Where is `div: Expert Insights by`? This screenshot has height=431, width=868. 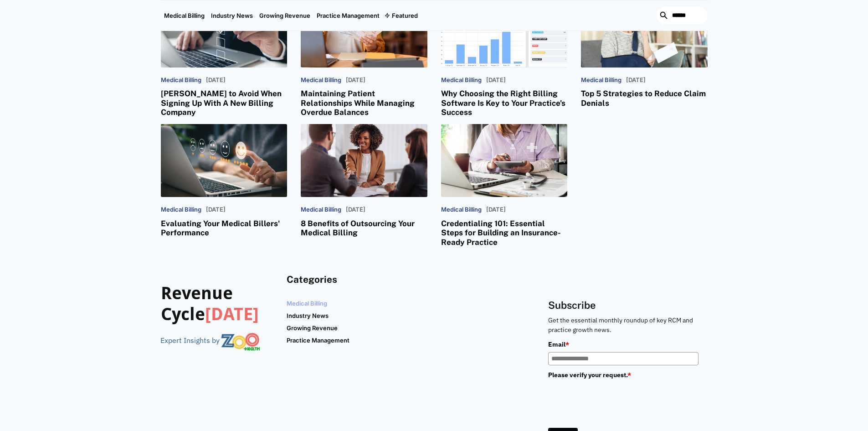
div: Expert Insights by is located at coordinates (190, 340).